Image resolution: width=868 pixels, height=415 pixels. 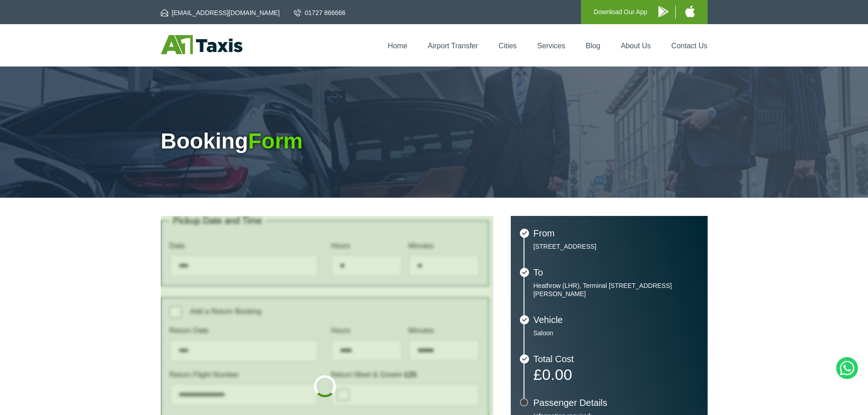 I want to click on h3: To, so click(x=616, y=272).